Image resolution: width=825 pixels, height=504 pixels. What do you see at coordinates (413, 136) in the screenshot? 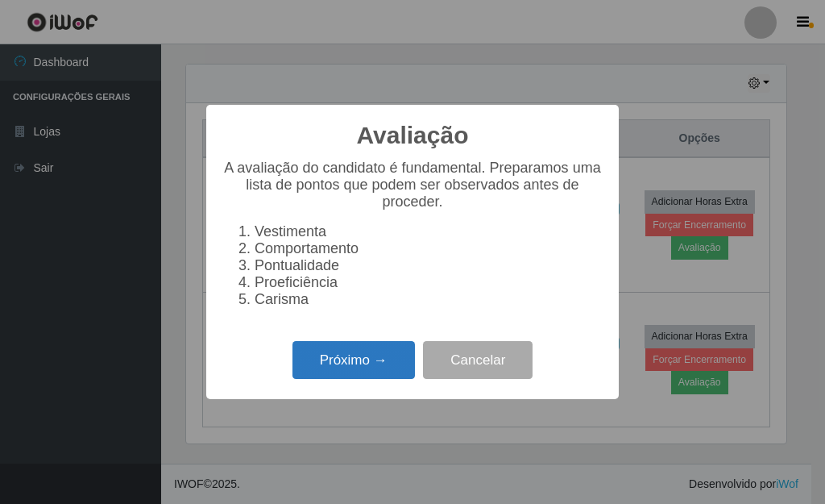
I see `h2: Avaliação` at bounding box center [413, 136].